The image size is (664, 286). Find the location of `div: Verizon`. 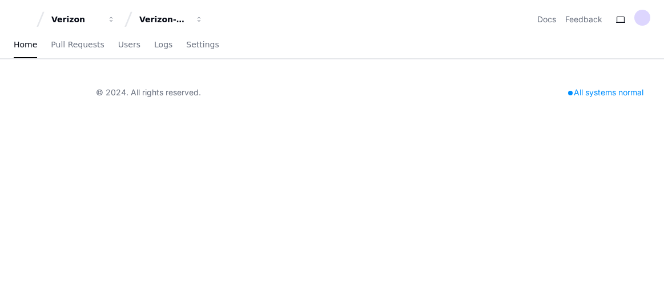

div: Verizon is located at coordinates (76, 19).